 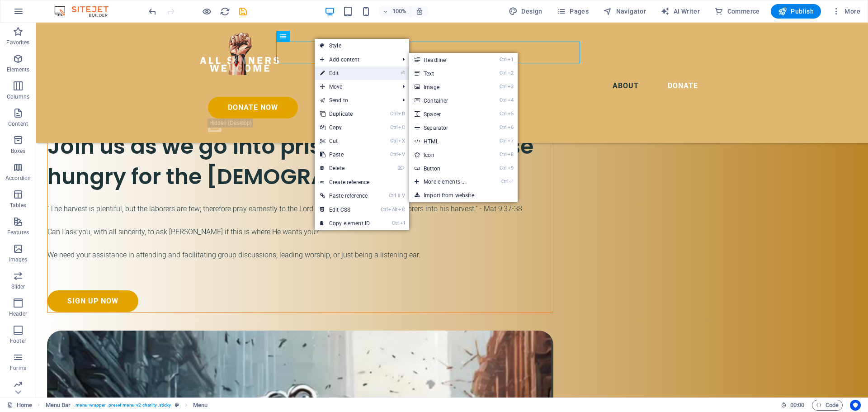 I want to click on button: More, so click(x=846, y=12).